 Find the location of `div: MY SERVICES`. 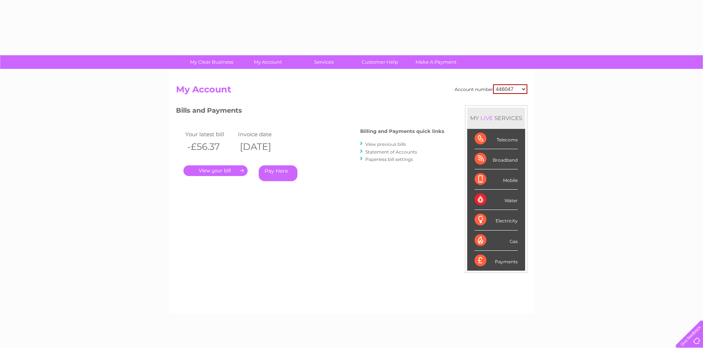

div: MY SERVICES is located at coordinates (496, 118).